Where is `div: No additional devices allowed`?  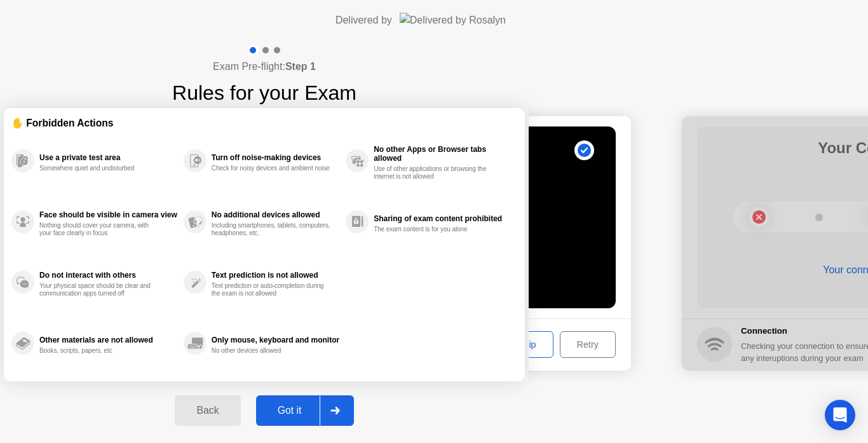 div: No additional devices allowed is located at coordinates (275, 215).